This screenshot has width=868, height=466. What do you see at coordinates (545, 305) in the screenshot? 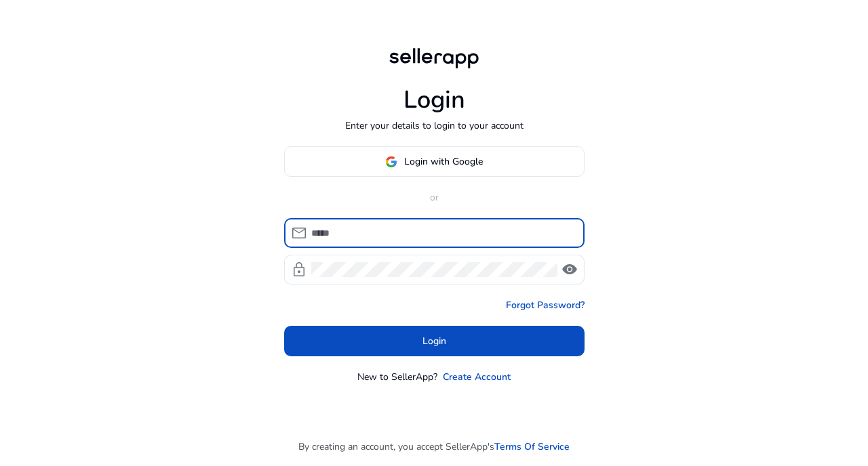
I see `a: Forgot Password?` at bounding box center [545, 305].